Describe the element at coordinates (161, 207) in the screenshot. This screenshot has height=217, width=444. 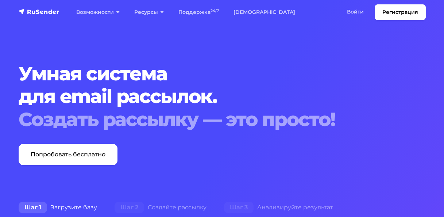
I see `div: Создайте рассылку` at that location.